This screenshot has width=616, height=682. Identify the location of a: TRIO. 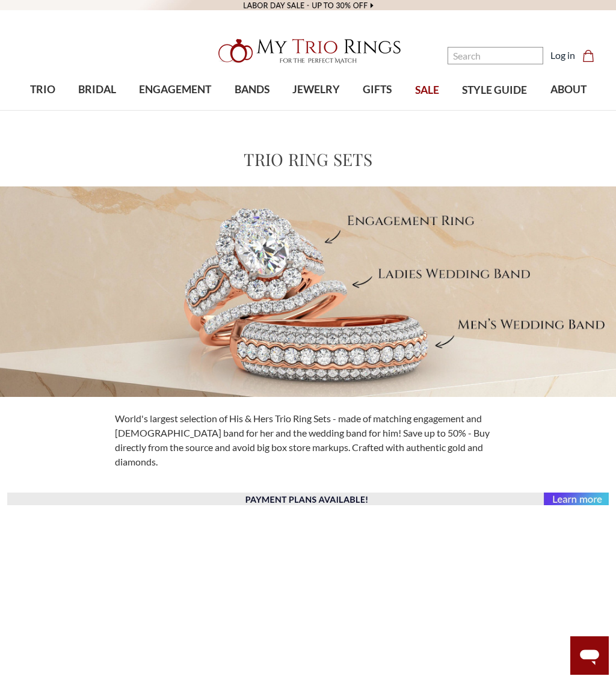
(42, 89).